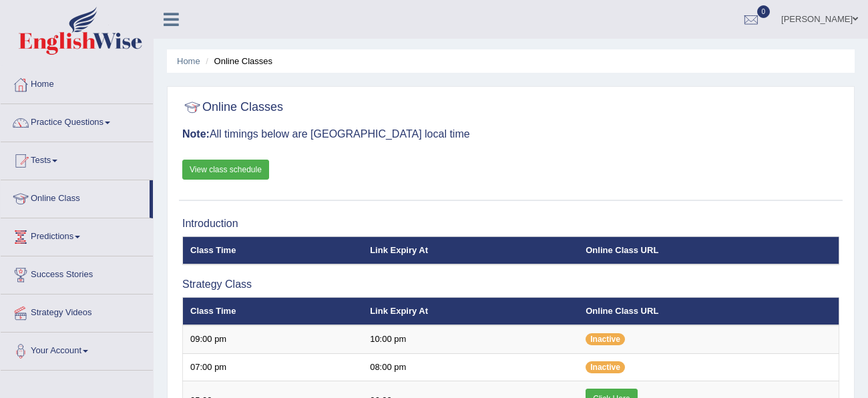 The width and height of the screenshot is (868, 398). What do you see at coordinates (75, 197) in the screenshot?
I see `a: Online Class` at bounding box center [75, 197].